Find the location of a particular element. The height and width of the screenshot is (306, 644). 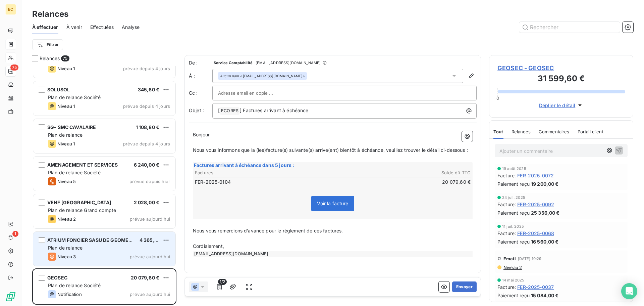

span: 2 028,00 € is located at coordinates (146, 202).